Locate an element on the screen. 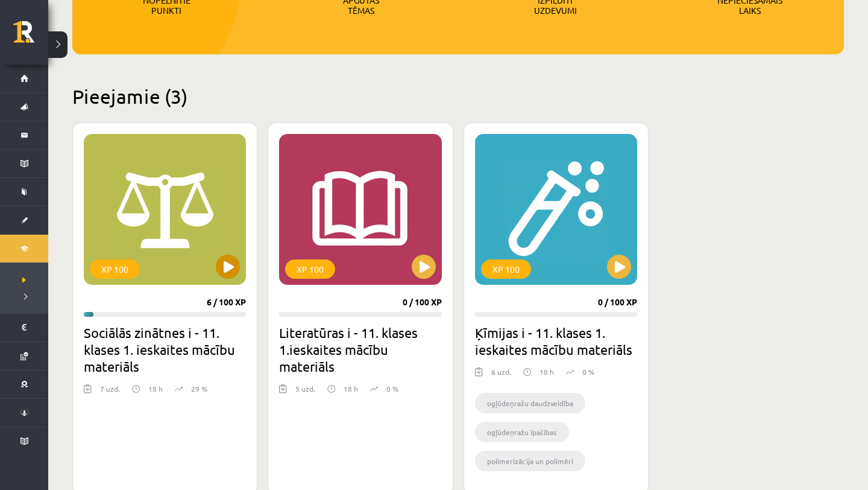 This screenshot has height=490, width=868. li: ogļūdeņražu īpašības is located at coordinates (522, 432).